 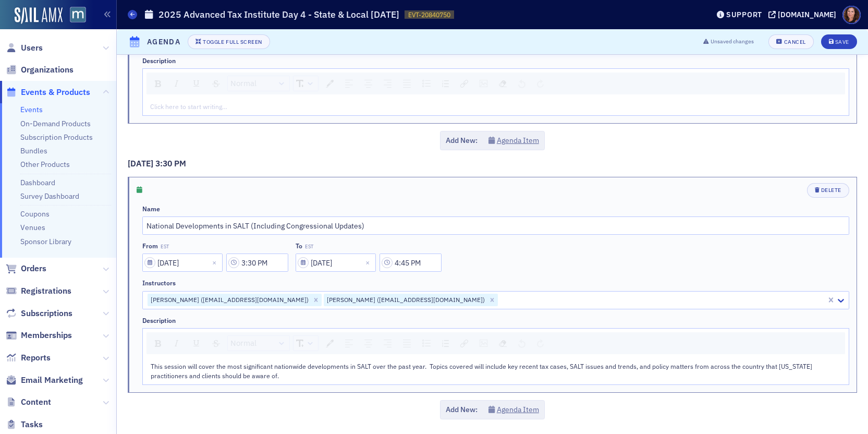 I want to click on div: Remove Douglas Lindholm (dlindholm@cost.org), so click(x=316, y=300).